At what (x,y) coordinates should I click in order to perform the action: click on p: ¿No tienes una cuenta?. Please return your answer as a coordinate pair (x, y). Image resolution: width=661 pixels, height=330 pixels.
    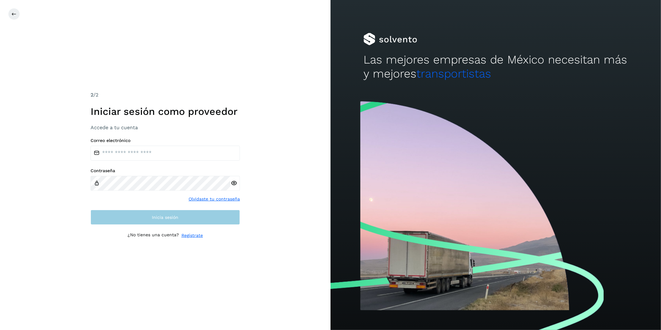
    Looking at the image, I should click on (153, 235).